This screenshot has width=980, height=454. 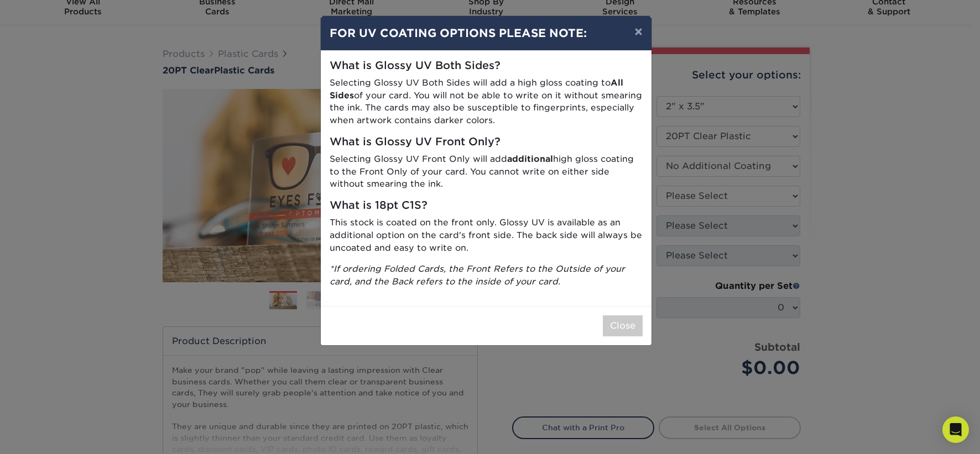 I want to click on p: This stock is coated on the front only. Glossy UV is available as an additional option on the car..., so click(x=486, y=236).